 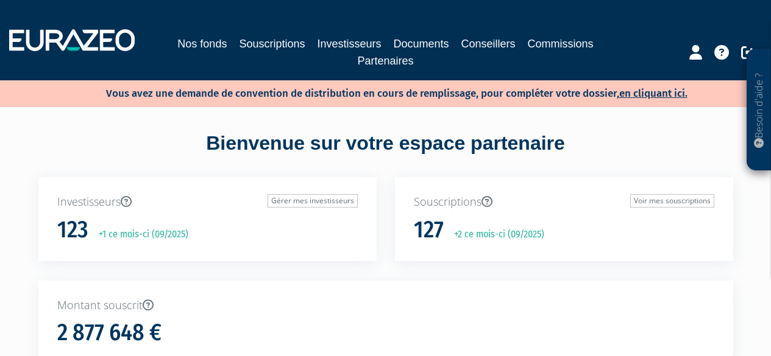 I want to click on p: Montant souscrit, so click(x=386, y=306).